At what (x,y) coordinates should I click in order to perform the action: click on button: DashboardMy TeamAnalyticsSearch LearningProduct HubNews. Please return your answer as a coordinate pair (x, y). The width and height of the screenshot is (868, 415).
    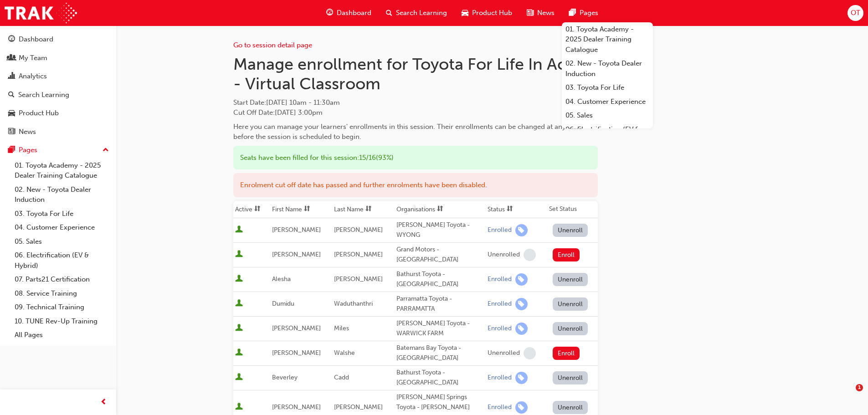
    Looking at the image, I should click on (58, 85).